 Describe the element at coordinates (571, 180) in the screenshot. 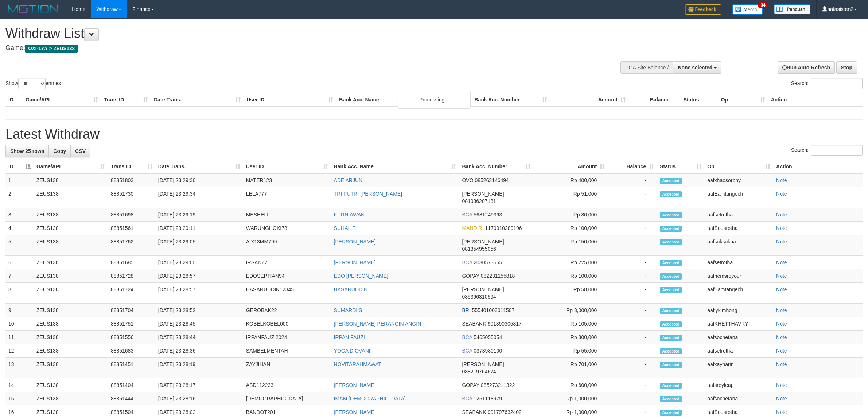

I see `td: Rp 400,000` at that location.